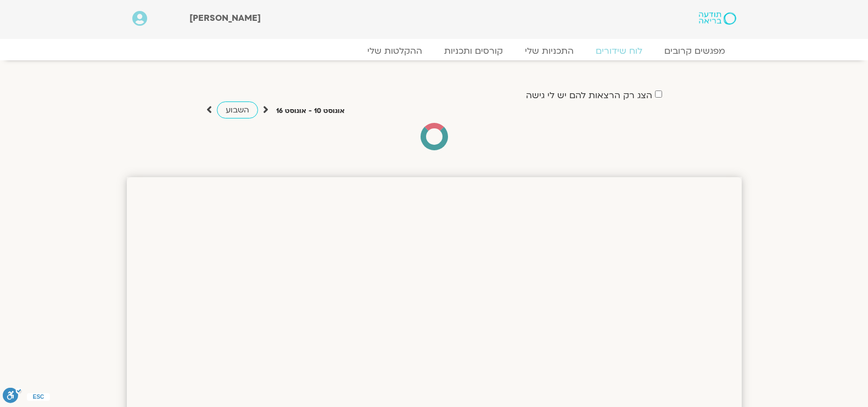 Image resolution: width=868 pixels, height=407 pixels. Describe the element at coordinates (619, 51) in the screenshot. I see `a: לוח שידורים` at that location.